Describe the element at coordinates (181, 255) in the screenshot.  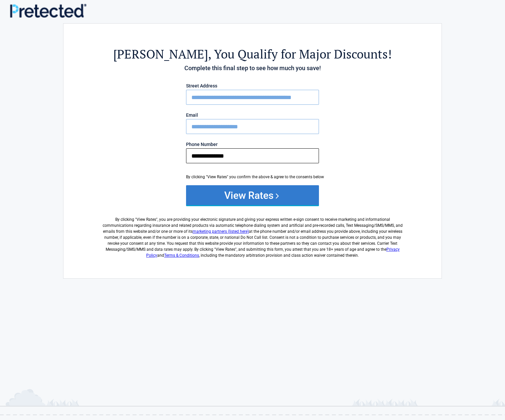
I see `a: Terms & Conditions` at that location.